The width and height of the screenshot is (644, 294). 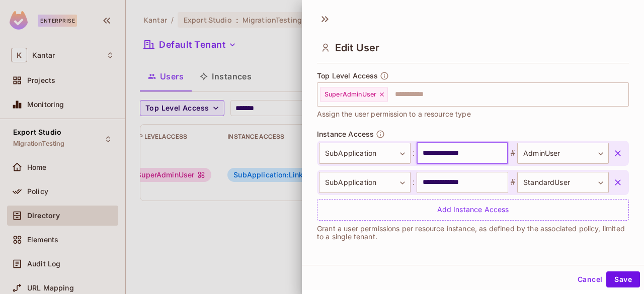 I want to click on span: Top Level Access, so click(x=348, y=76).